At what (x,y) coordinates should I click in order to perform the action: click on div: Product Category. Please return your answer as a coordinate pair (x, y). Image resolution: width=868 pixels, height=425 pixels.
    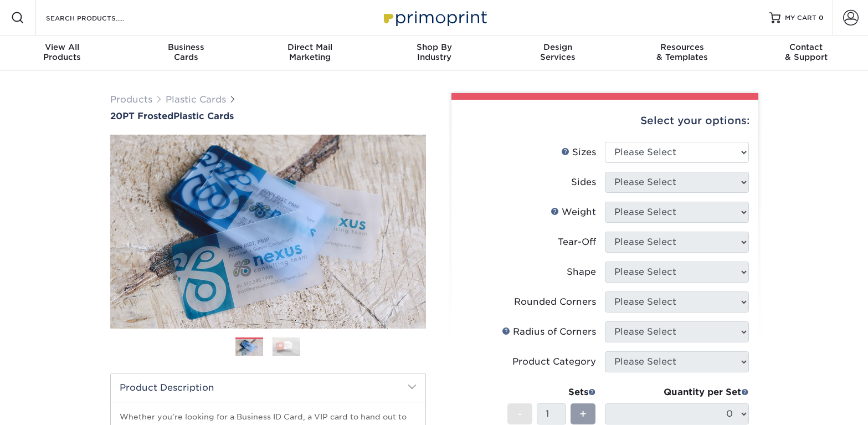
    Looking at the image, I should click on (554, 361).